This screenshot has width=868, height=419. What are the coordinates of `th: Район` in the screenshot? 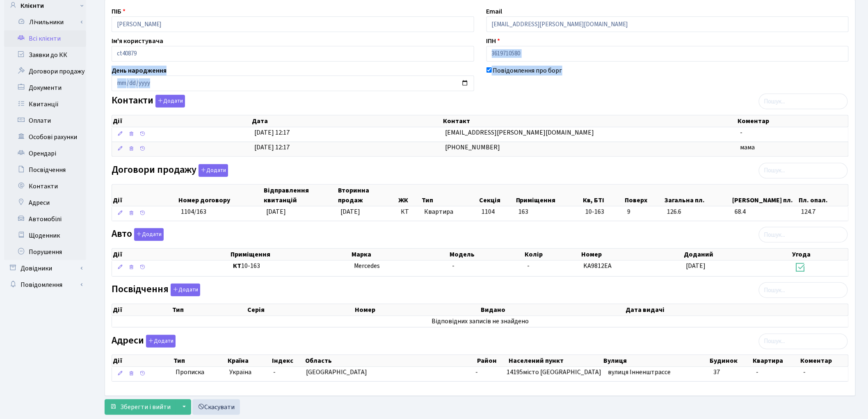 It's located at (491, 361).